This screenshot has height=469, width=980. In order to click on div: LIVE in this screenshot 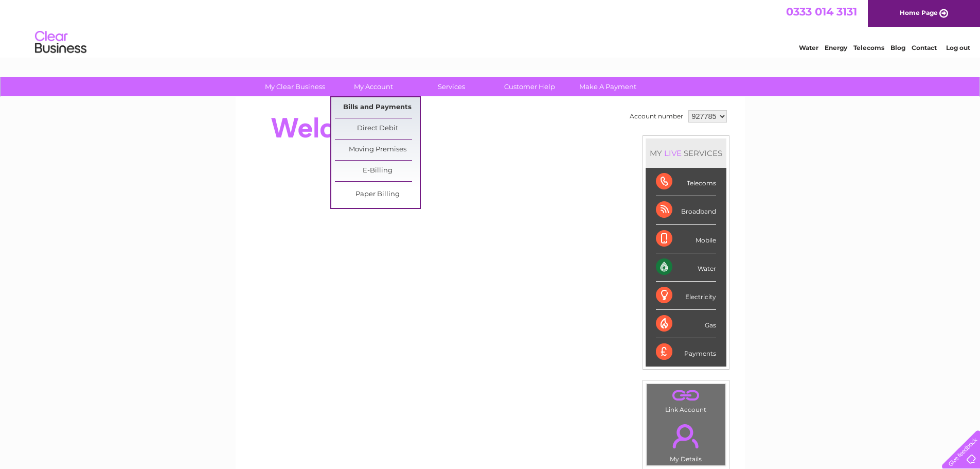, I will do `click(673, 153)`.